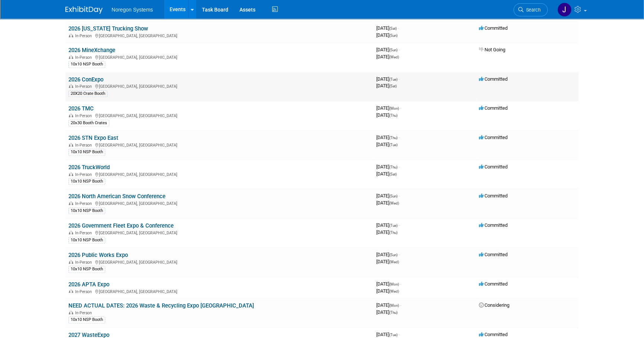 This screenshot has width=644, height=338. Describe the element at coordinates (89, 285) in the screenshot. I see `a: 2026 APTA Expo` at that location.